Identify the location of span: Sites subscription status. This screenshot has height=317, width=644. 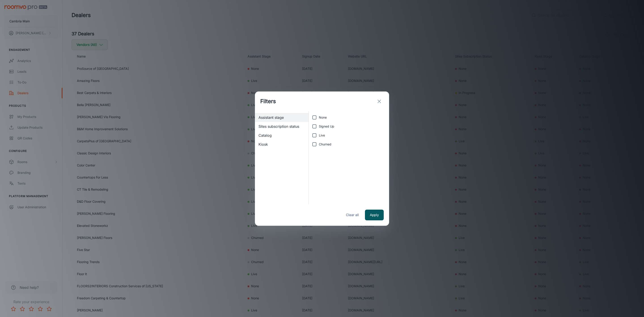
(282, 126).